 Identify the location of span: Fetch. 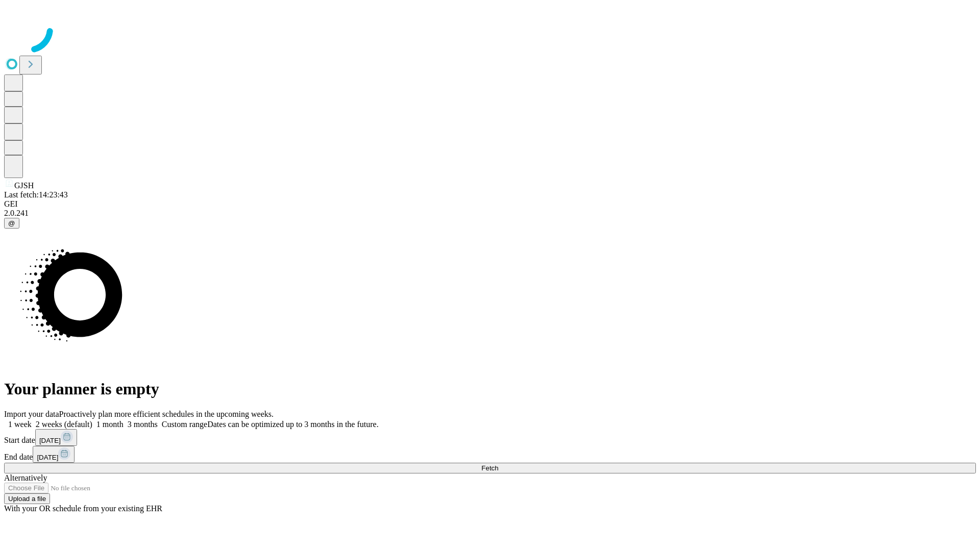
(489, 468).